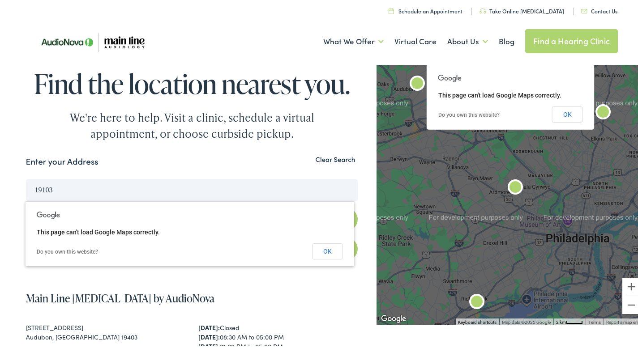  What do you see at coordinates (561, 320) in the screenshot?
I see `span: 2 km` at bounding box center [561, 320].